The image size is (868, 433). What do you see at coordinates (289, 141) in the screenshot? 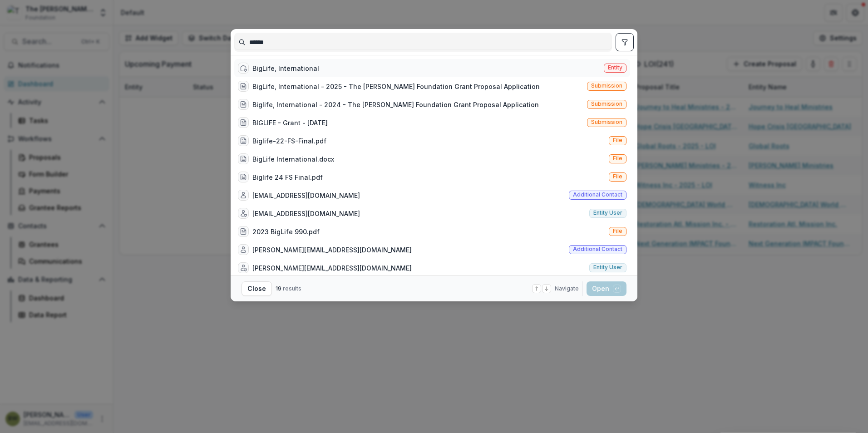
I see `div: Biglife-22-FS-Final.pdf` at bounding box center [289, 141].